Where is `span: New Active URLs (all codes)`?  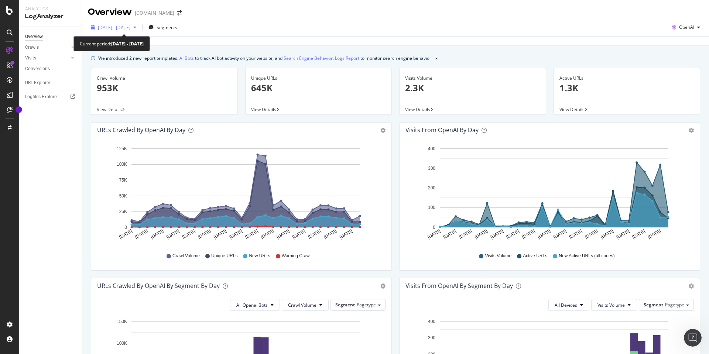
span: New Active URLs (all codes) is located at coordinates (587, 256).